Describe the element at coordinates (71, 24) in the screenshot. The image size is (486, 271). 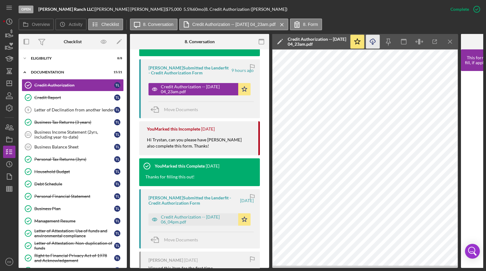
I see `button: Activity` at that location.